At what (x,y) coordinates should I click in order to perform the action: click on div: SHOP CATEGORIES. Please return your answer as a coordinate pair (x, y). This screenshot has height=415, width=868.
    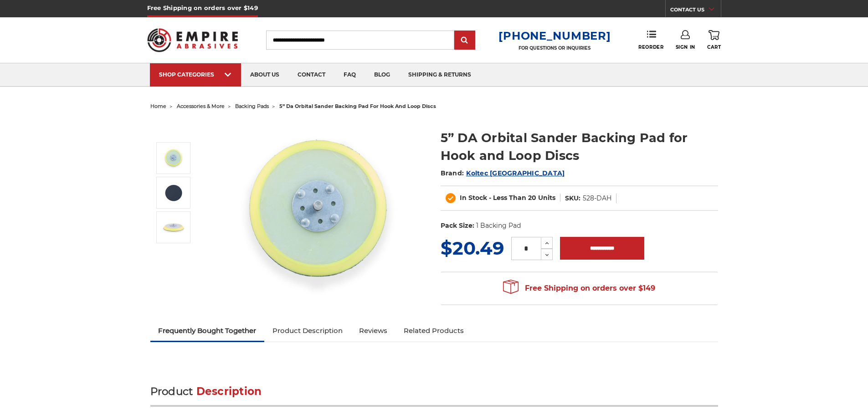
    Looking at the image, I should click on (196, 74).